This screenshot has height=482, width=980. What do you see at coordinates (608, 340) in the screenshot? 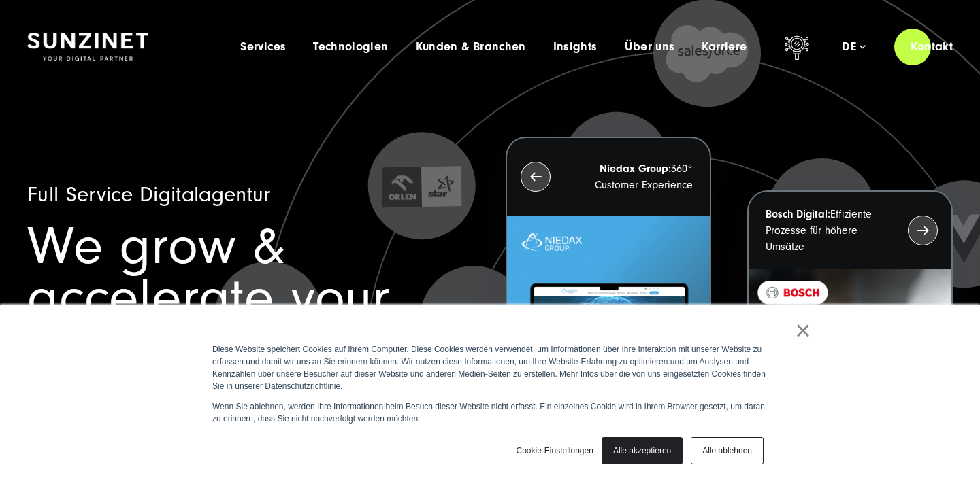
I see `img: Letztes Projekt von Niedax. Ein Laptop auf dem die Niedax Website geöffnet ist, auf blauem Hinter...` at bounding box center [608, 340].